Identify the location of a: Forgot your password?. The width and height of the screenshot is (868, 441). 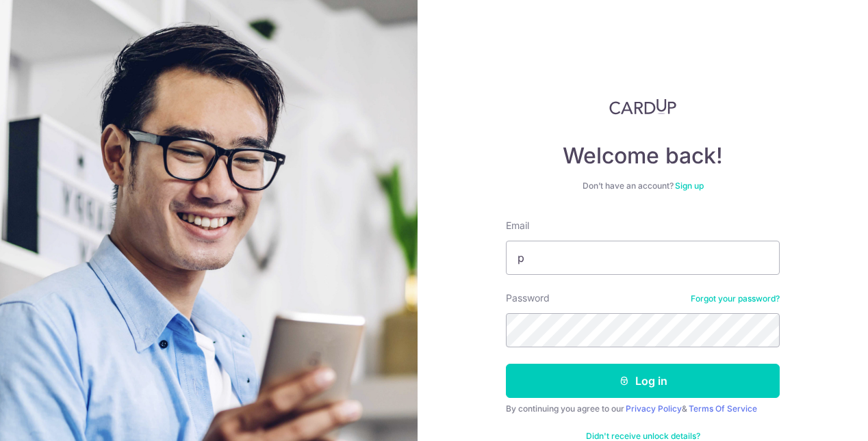
(735, 299).